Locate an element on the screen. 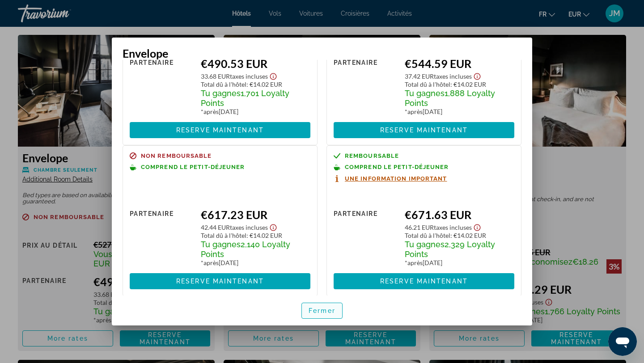 Image resolution: width=644 pixels, height=363 pixels. a: Remboursable is located at coordinates (424, 156).